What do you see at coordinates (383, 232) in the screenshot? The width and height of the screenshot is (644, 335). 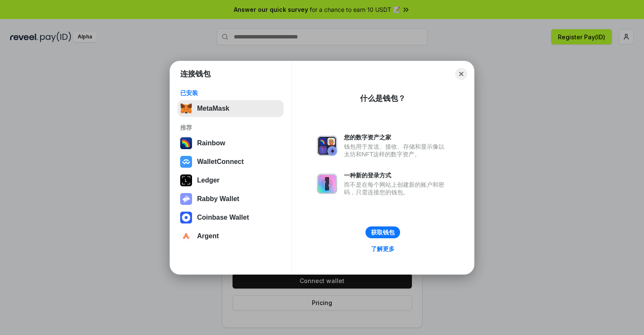 I see `div: 获取钱包` at bounding box center [383, 232].